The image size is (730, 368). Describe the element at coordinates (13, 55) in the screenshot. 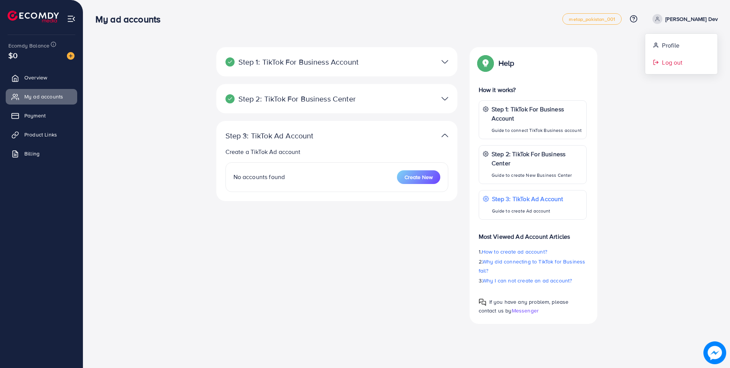

I see `span: $0` at that location.